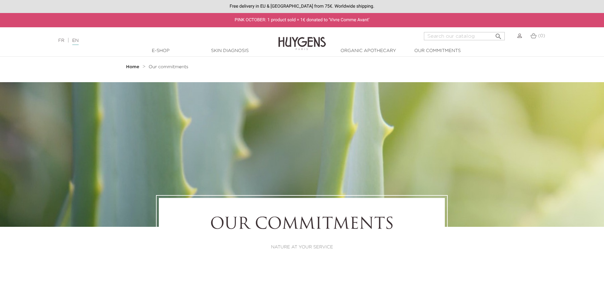  What do you see at coordinates (368, 51) in the screenshot?
I see `a: Organic Apothecary` at bounding box center [368, 51].